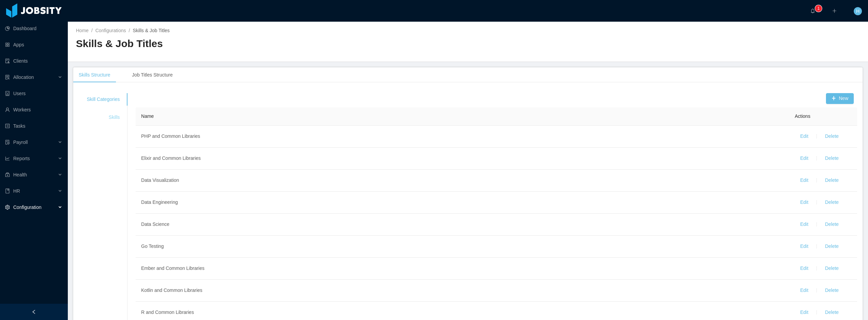 This screenshot has width=868, height=320. What do you see at coordinates (82, 30) in the screenshot?
I see `a: Home` at bounding box center [82, 30].